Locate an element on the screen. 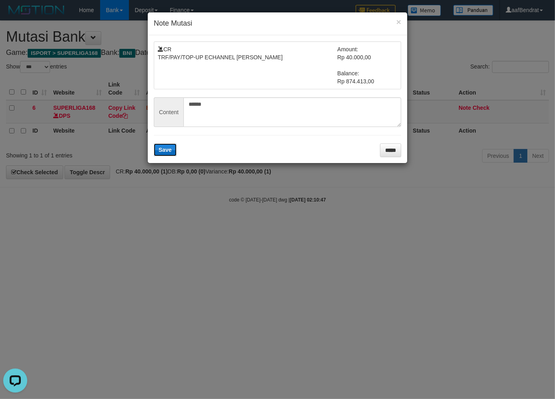  button: Save is located at coordinates (165, 150).